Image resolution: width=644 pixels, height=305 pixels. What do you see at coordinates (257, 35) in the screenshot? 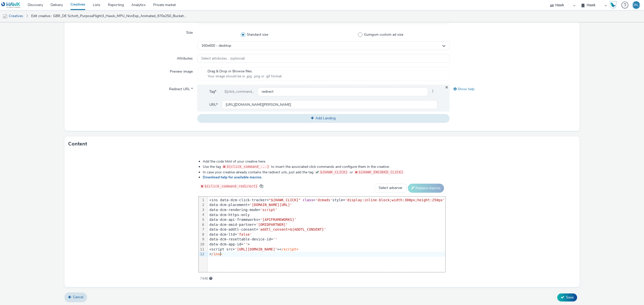
I see `span: Standard size` at bounding box center [257, 35].